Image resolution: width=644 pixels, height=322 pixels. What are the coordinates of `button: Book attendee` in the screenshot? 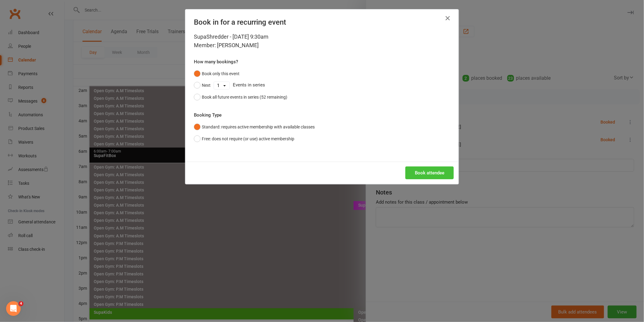 It's located at (429, 173).